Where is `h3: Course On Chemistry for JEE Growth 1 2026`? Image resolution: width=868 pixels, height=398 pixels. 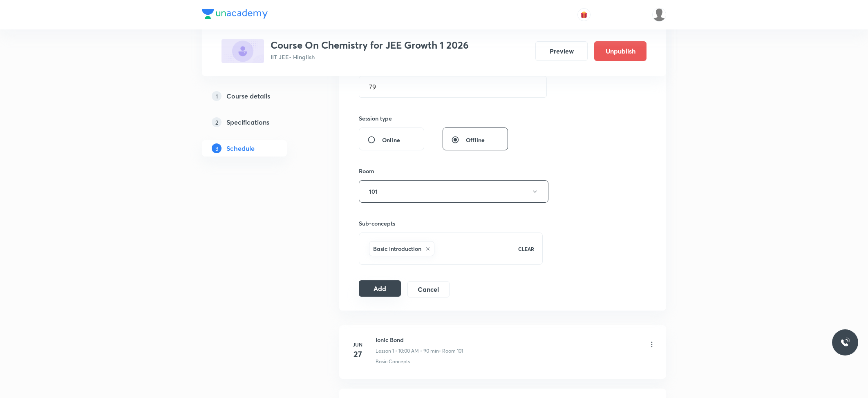
h3: Course On Chemistry for JEE Growth 1 2026 is located at coordinates (370, 45).